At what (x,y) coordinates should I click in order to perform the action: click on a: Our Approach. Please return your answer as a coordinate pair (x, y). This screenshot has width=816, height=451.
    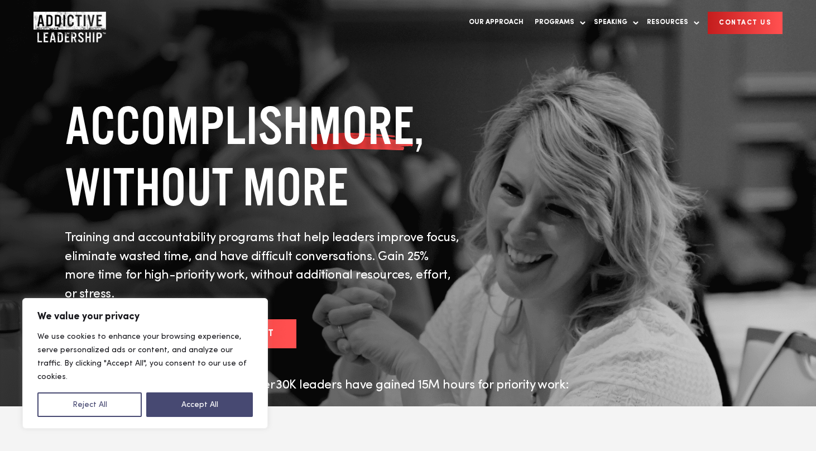
    Looking at the image, I should click on (496, 22).